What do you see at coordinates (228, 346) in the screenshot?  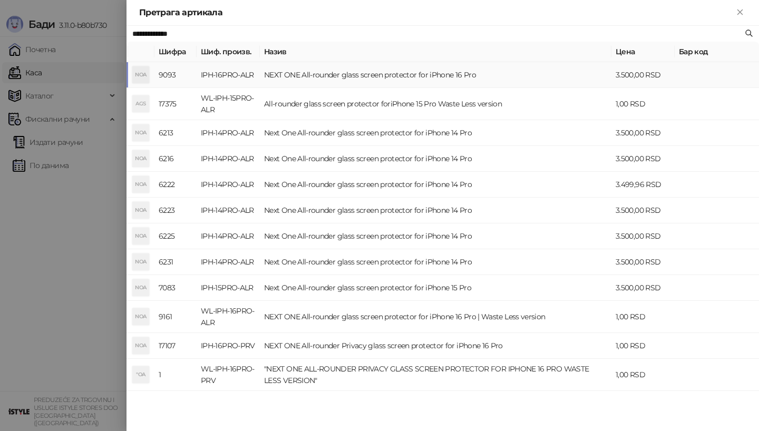 I see `td: IPH-16PRO-PRV` at bounding box center [228, 346].